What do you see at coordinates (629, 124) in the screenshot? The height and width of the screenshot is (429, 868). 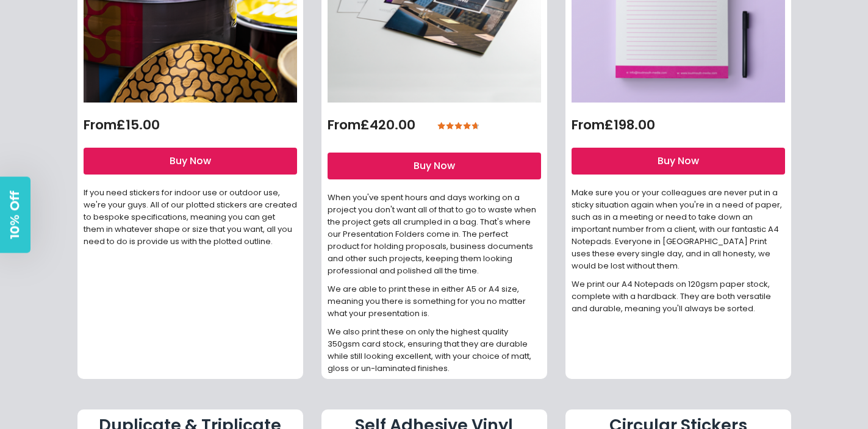 I see `span: £198.00` at bounding box center [629, 124].